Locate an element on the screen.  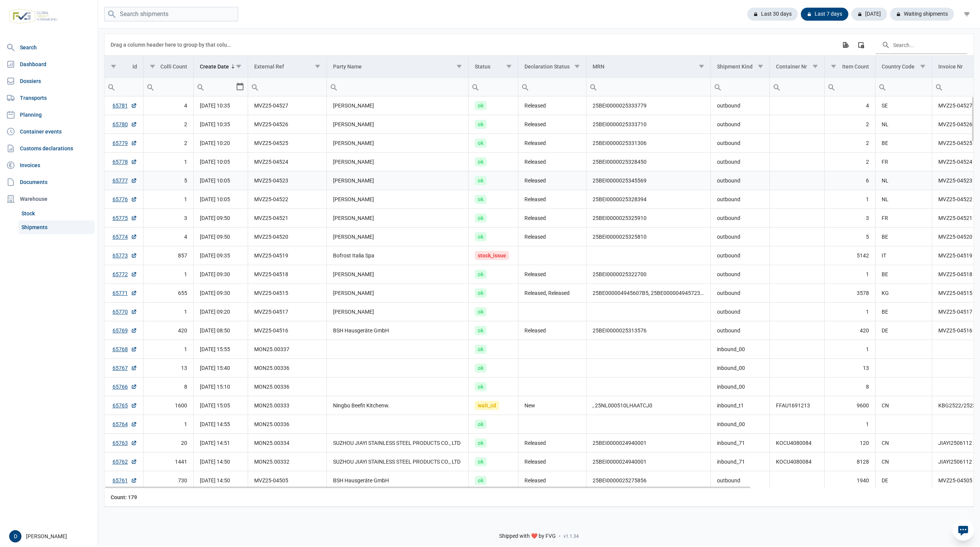
a: 65771 is located at coordinates (125, 293).